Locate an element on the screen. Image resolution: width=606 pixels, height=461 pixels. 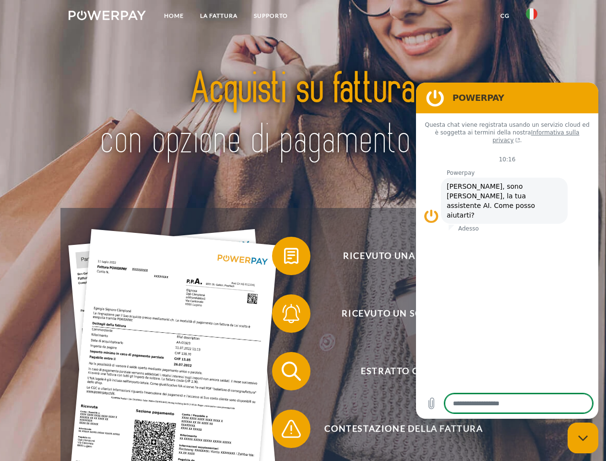
span: Ricevuto una fattura? is located at coordinates (404, 256).